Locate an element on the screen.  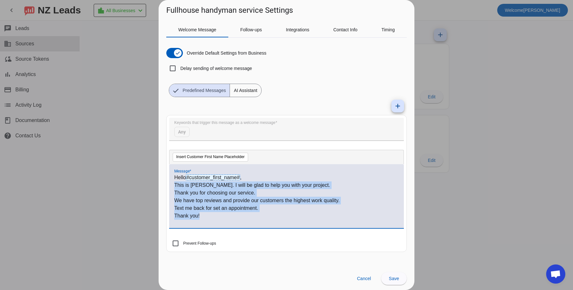
span: Cancel is located at coordinates (364, 279).